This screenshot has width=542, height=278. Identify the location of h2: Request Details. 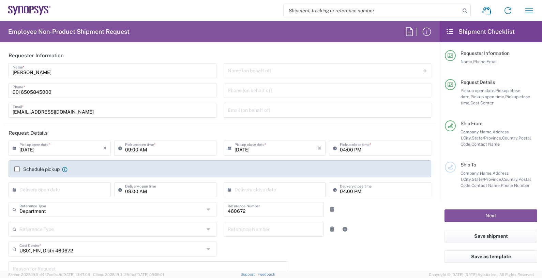
(28, 133).